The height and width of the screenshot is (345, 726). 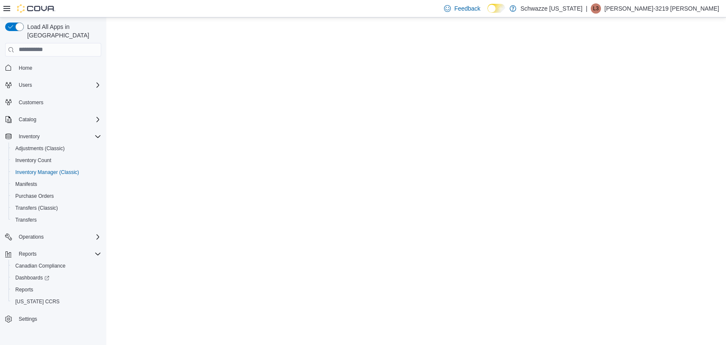 I want to click on a: Home, so click(x=26, y=68).